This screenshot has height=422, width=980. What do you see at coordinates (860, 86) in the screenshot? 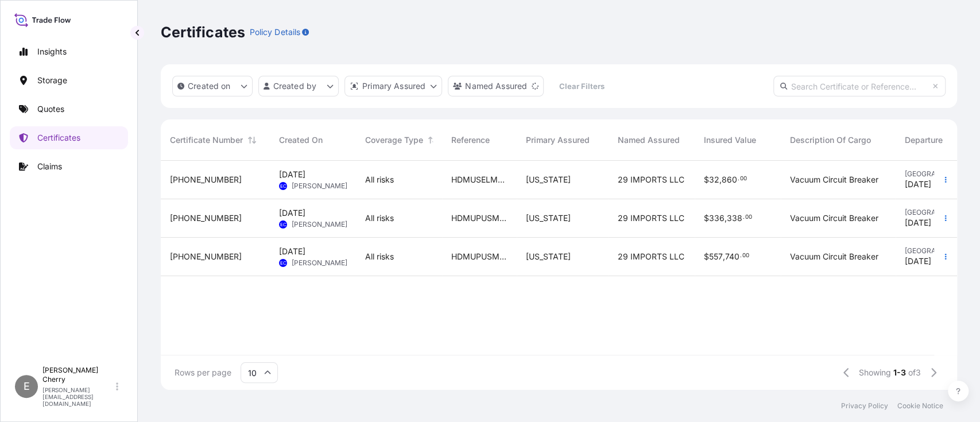
I see `input: Search Certificate or Reference...` at bounding box center [860, 86].